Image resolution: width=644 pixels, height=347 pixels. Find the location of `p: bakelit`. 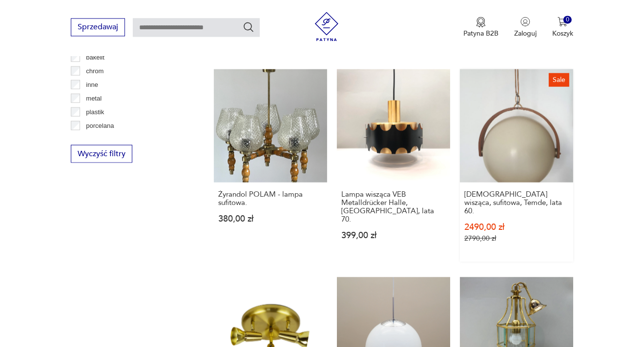

p: bakelit is located at coordinates (95, 57).